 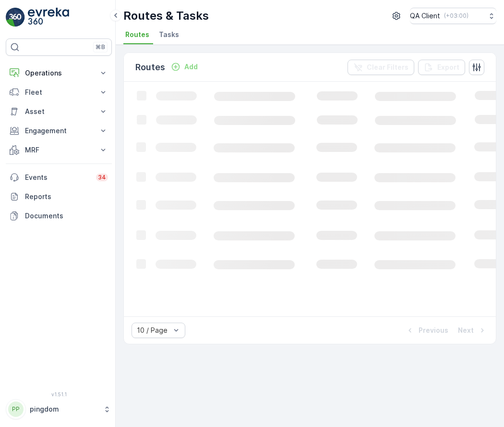 I want to click on p: ( +03:00 ), so click(x=456, y=16).